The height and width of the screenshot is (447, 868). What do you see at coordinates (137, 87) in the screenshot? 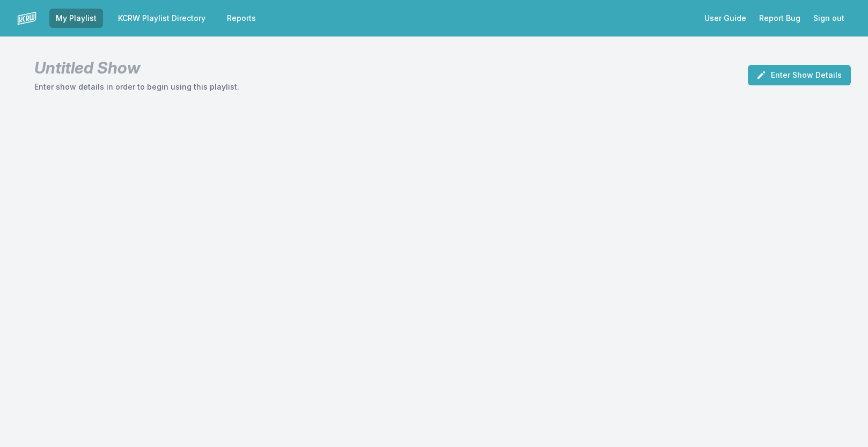
I see `p: Enter show details in order to begin using this playlist.` at bounding box center [137, 87].